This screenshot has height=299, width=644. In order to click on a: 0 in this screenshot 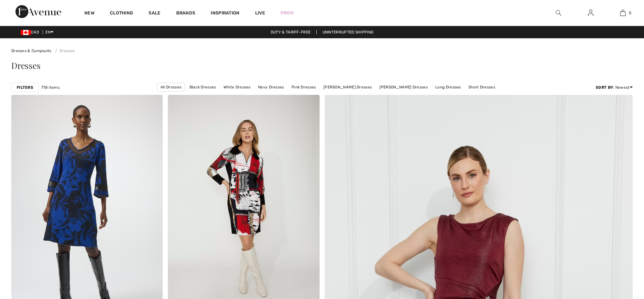, I will do `click(623, 13)`.